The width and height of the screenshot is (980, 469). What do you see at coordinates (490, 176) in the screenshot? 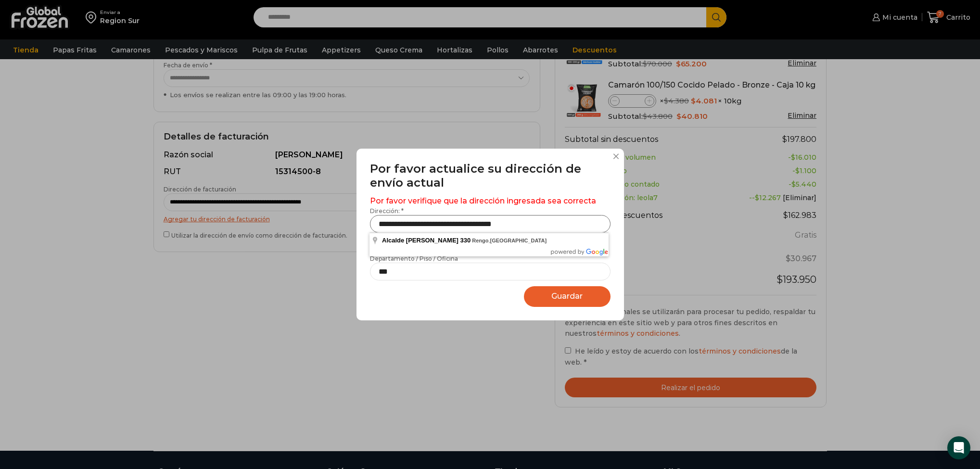
I see `h3: Por favor actualice su dirección de envío actual` at bounding box center [490, 176].